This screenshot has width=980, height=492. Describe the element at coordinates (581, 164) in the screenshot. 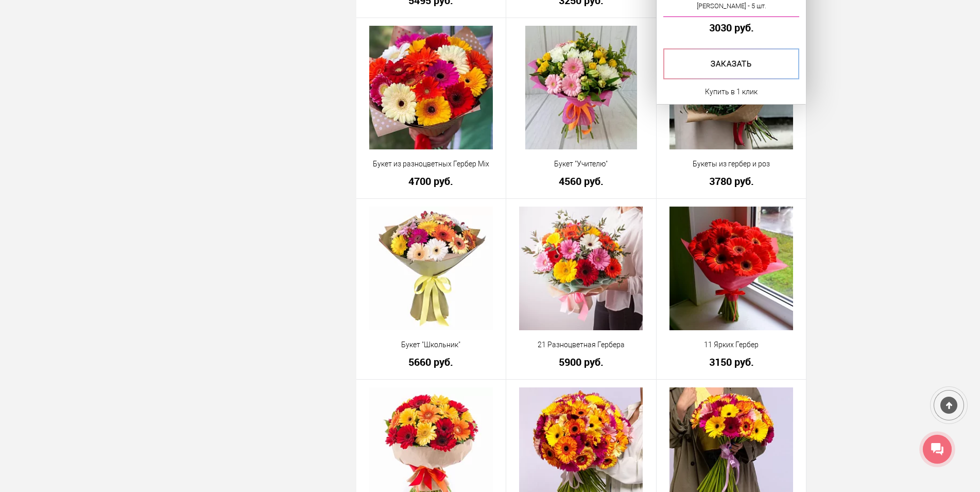

I see `span: Букет "Учителю"` at that location.